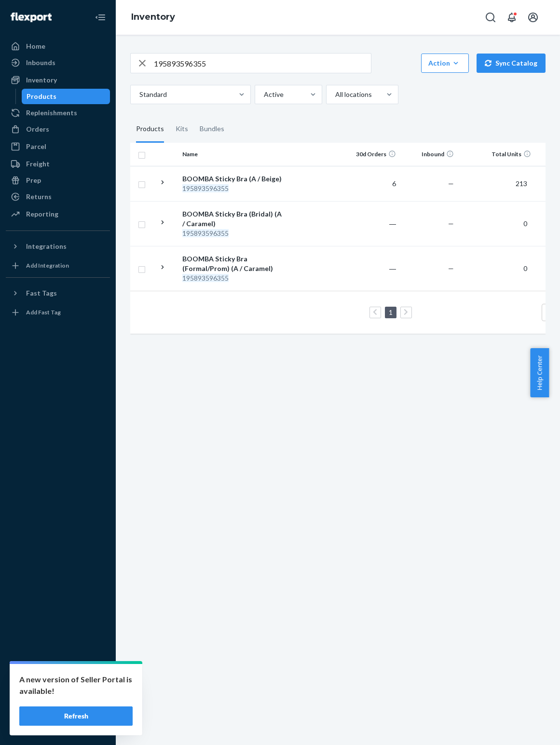  Describe the element at coordinates (533, 18) in the screenshot. I see `button: Open account menu` at that location.